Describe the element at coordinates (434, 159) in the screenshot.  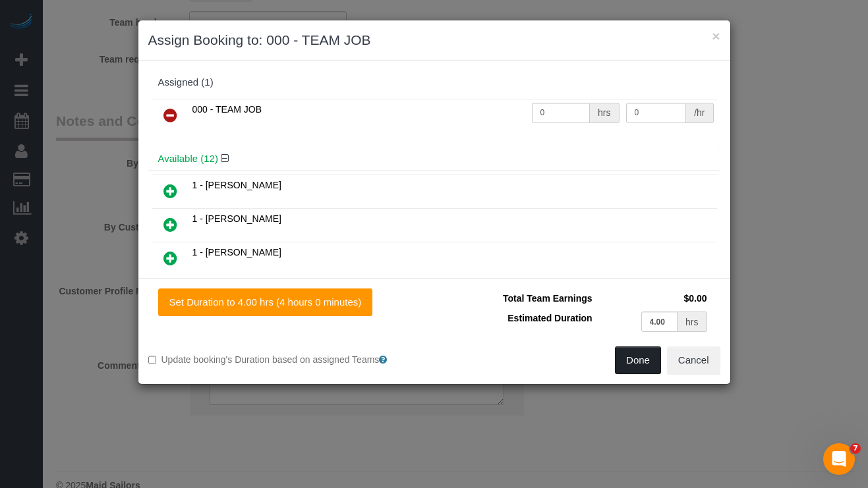
I see `h4: Available (12)` at that location.